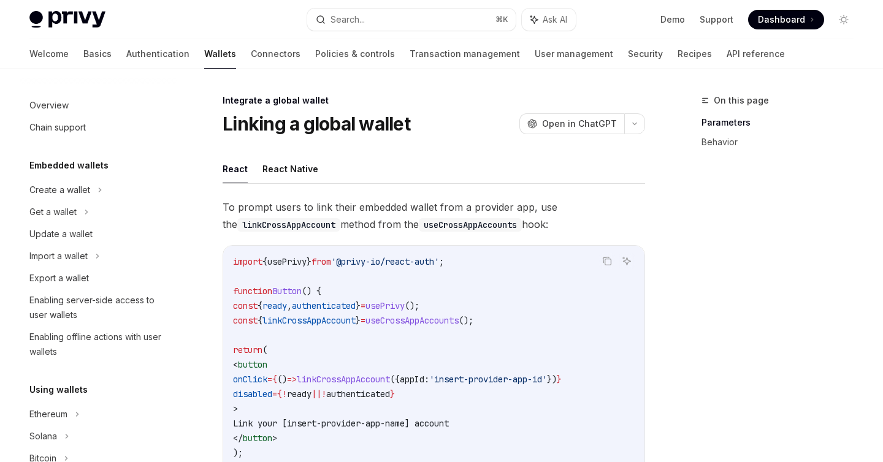 The width and height of the screenshot is (883, 462). Describe the element at coordinates (43, 436) in the screenshot. I see `div: Solana` at that location.